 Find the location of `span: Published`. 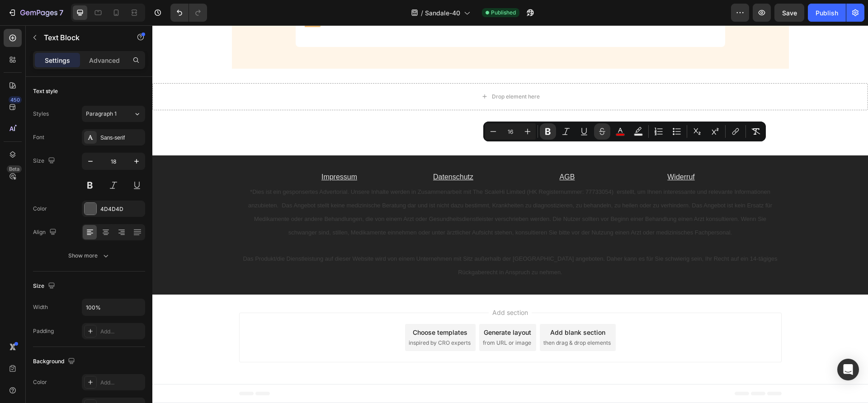

span: Published is located at coordinates (503, 13).